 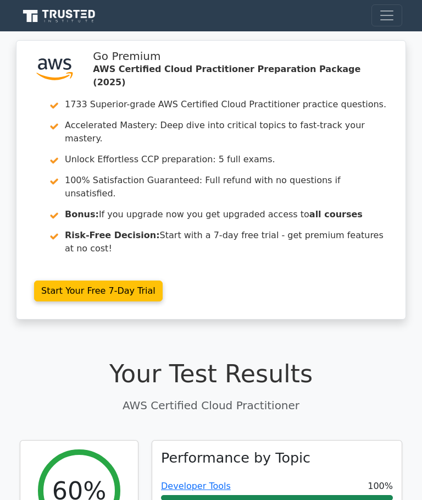 I want to click on span: 100%, so click(x=380, y=486).